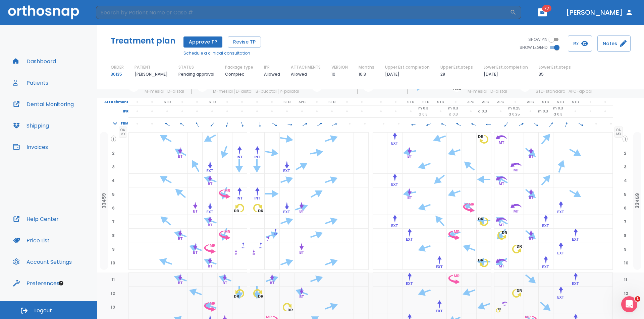 The image size is (644, 319). I want to click on p: 16.3, so click(362, 74).